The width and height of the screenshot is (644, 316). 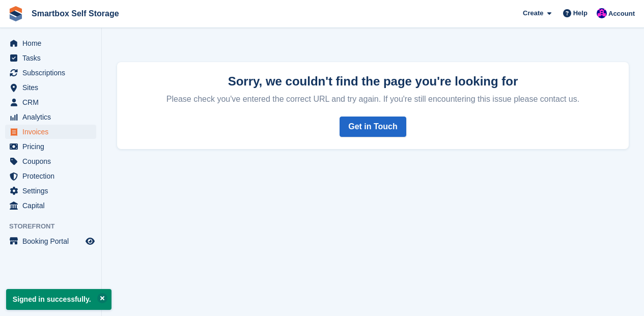 What do you see at coordinates (53, 241) in the screenshot?
I see `span: Booking Portal` at bounding box center [53, 241].